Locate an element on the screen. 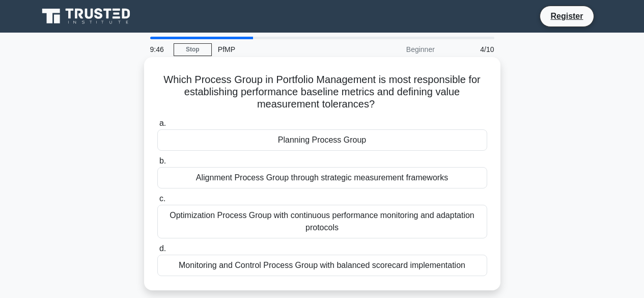 The image size is (644, 298). div: 9:46 is located at coordinates (159, 49).